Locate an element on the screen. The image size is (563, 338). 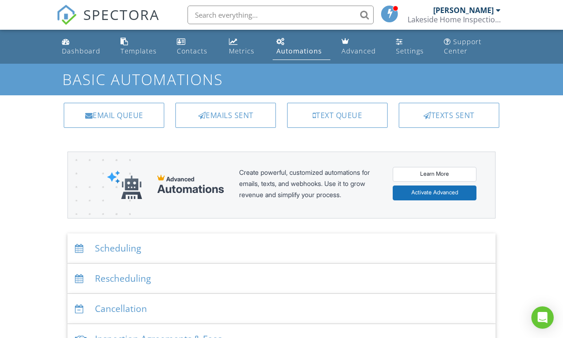
div: Emails Sent is located at coordinates (226, 115).